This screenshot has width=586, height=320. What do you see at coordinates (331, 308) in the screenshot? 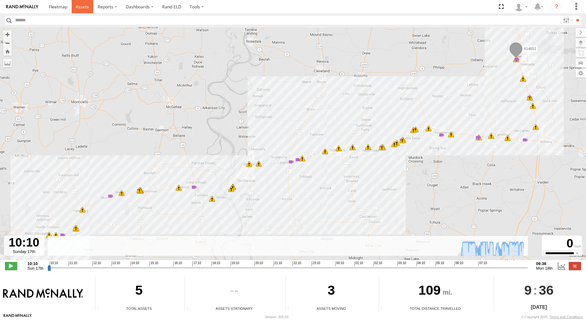
I see `div: Assets Moving` at bounding box center [331, 308].